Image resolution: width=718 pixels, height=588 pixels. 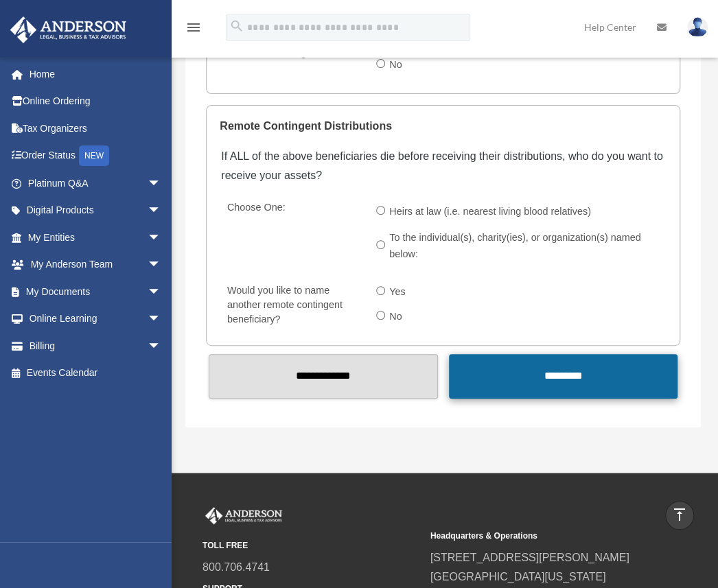 I want to click on a: Online Learningarrow_drop_down, so click(x=95, y=319).